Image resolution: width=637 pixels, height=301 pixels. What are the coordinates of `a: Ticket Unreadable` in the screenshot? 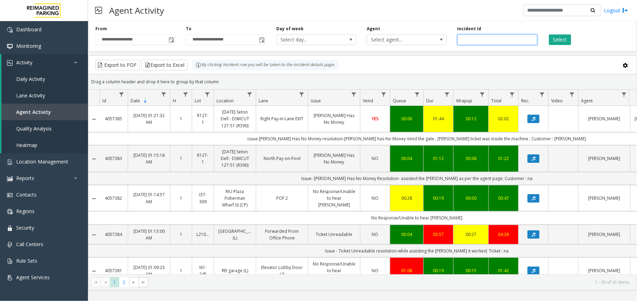 It's located at (334, 234).